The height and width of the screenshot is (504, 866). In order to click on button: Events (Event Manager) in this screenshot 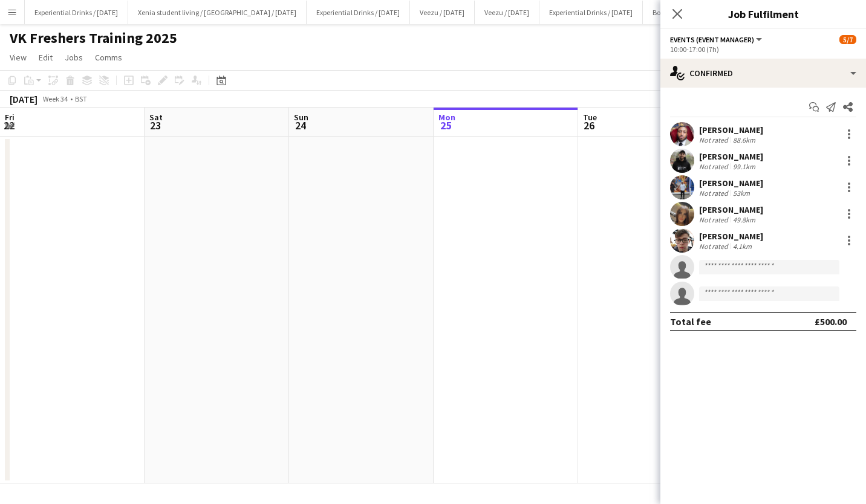, I will do `click(717, 39)`.